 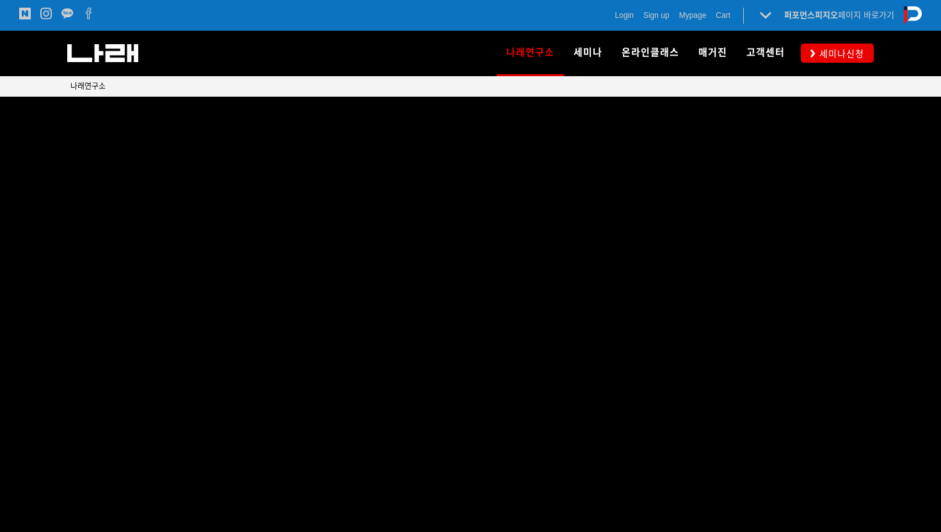 I want to click on span: 고객센터, so click(x=765, y=52).